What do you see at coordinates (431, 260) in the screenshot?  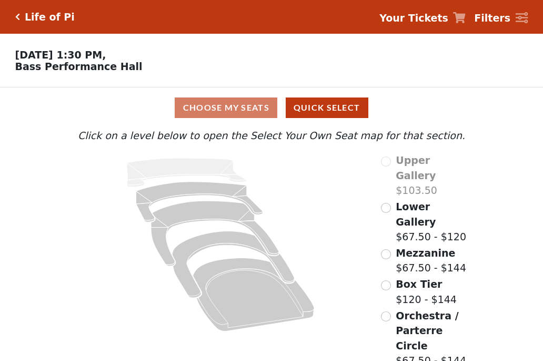 I see `label: $67.50 - $144` at bounding box center [431, 260].